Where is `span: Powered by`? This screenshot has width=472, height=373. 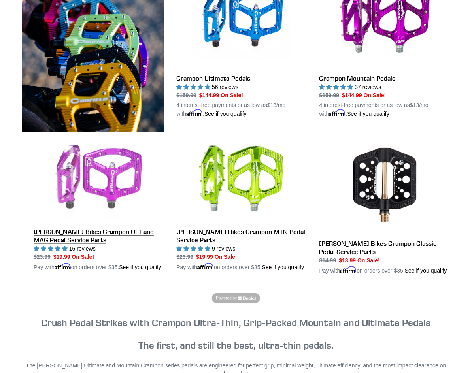
span: Powered by is located at coordinates (226, 298).